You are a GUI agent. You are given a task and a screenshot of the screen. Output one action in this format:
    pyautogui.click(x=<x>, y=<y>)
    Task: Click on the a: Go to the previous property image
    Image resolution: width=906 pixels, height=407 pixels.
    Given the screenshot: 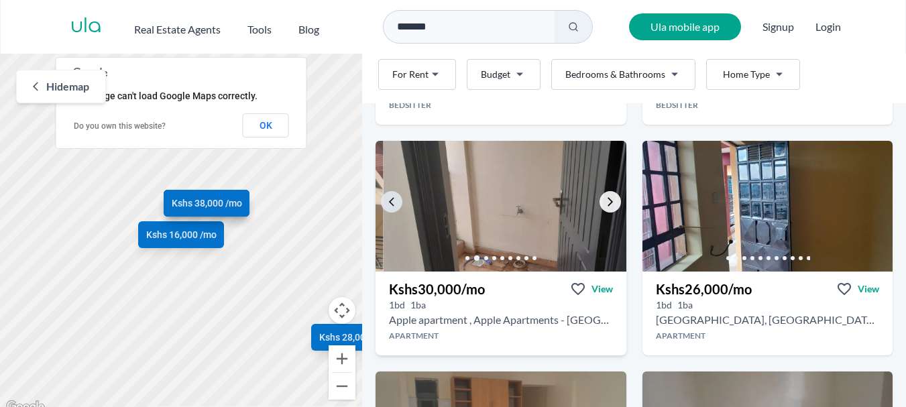 What is the action you would take?
    pyautogui.click(x=391, y=202)
    